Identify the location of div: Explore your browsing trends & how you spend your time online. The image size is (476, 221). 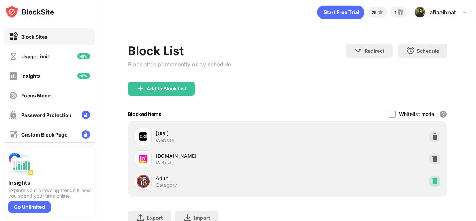
(49, 193).